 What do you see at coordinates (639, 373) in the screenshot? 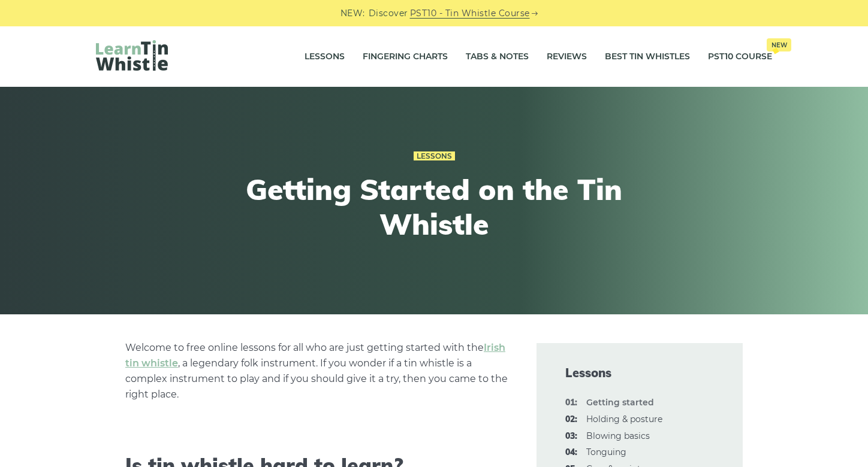
I see `span: Lessons` at bounding box center [639, 373].